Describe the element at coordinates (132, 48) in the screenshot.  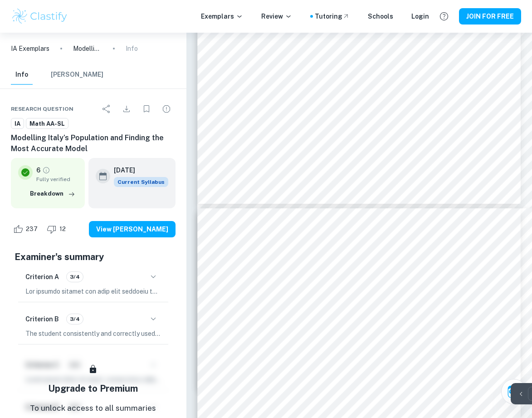
I see `p: Info` at that location.